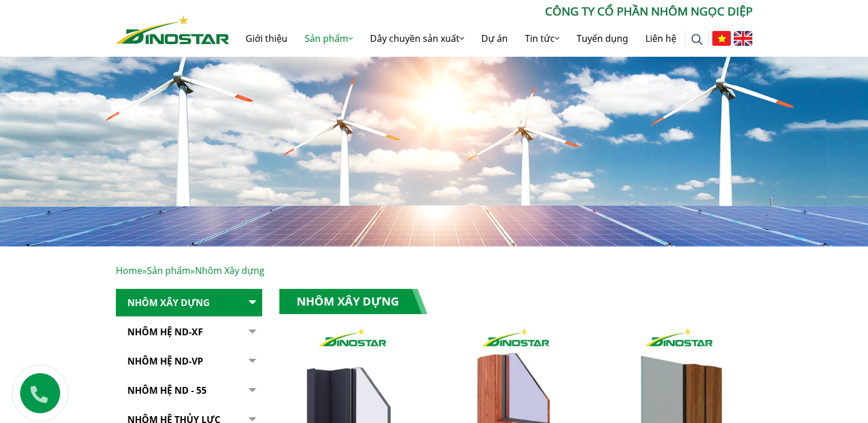  Describe the element at coordinates (721, 38) in the screenshot. I see `img: Tiếng Việt` at that location.